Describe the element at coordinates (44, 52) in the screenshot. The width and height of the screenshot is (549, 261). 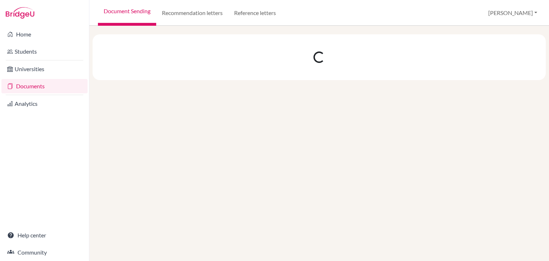
I see `a: Students` at that location.